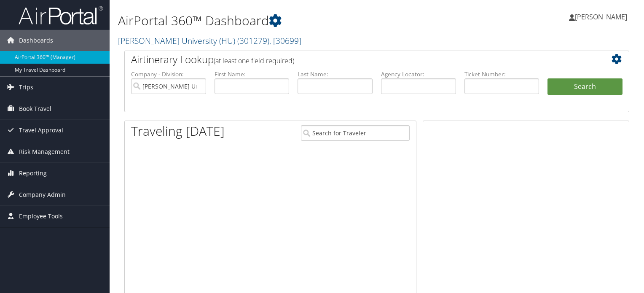  I want to click on h1: AirPortal 360™ Dashboard, so click(290, 20).